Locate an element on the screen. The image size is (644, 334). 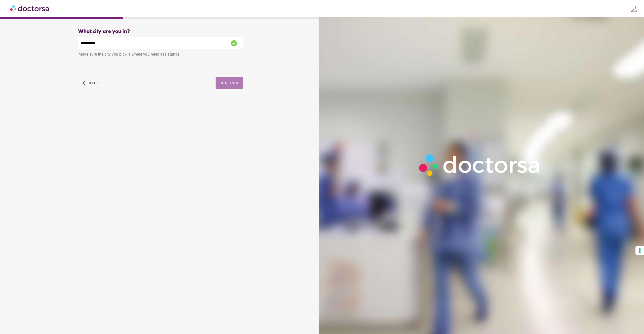
img: icons8-customer-100.png is located at coordinates (635, 9).